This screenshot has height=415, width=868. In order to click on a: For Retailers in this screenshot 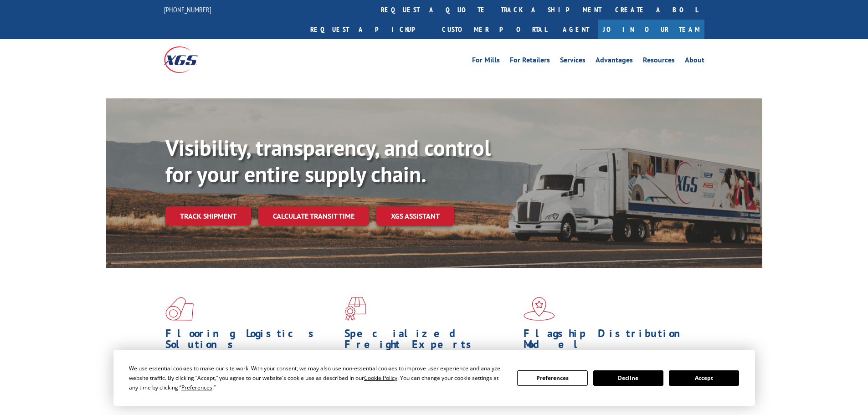, I will do `click(530, 61)`.